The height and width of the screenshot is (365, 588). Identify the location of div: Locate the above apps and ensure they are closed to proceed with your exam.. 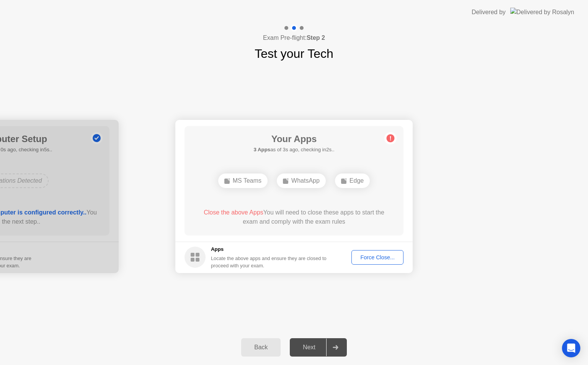
(269, 262).